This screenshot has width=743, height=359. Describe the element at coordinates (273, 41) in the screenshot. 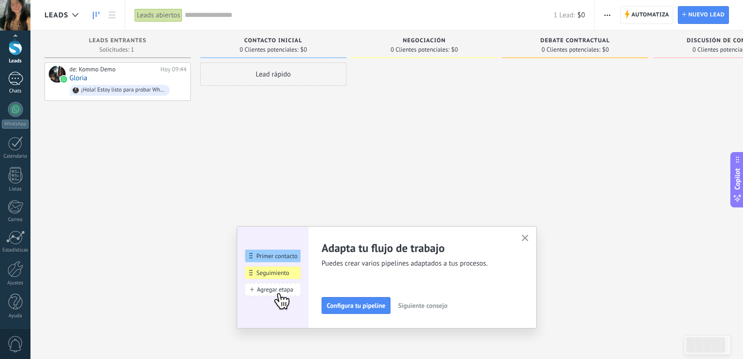

I see `div: Contacto inicial` at that location.